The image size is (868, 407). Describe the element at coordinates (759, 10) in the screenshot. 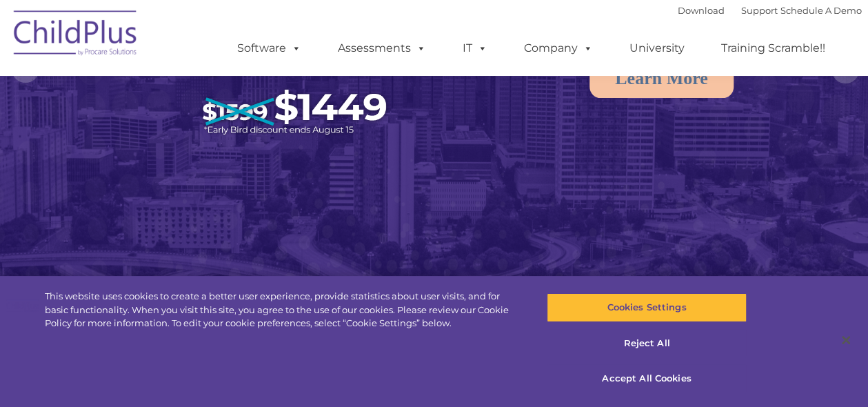

I see `a: Support` at that location.